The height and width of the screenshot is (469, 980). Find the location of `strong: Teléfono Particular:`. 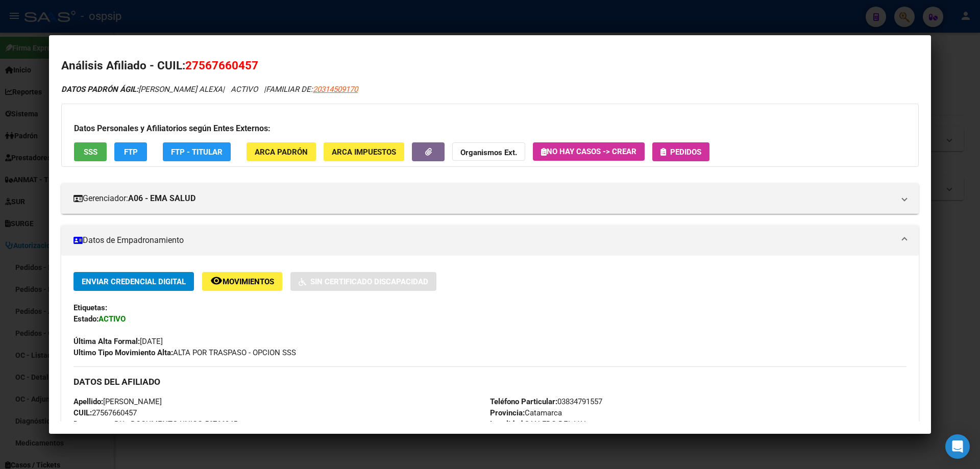

strong: Teléfono Particular: is located at coordinates (524, 402).